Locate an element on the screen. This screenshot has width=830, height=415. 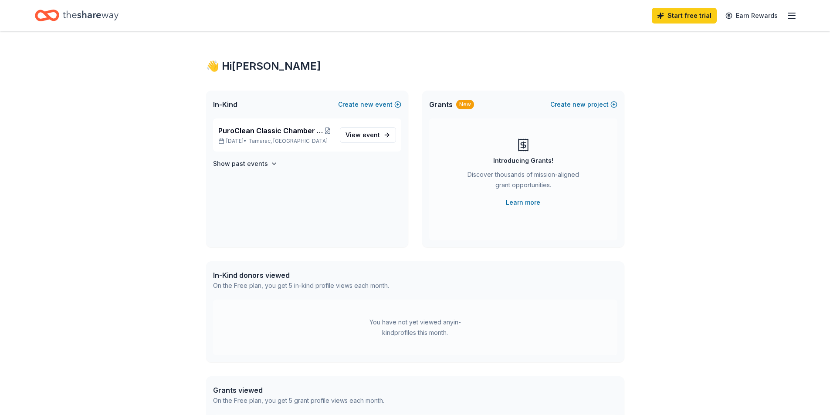
a: View event is located at coordinates (368, 135).